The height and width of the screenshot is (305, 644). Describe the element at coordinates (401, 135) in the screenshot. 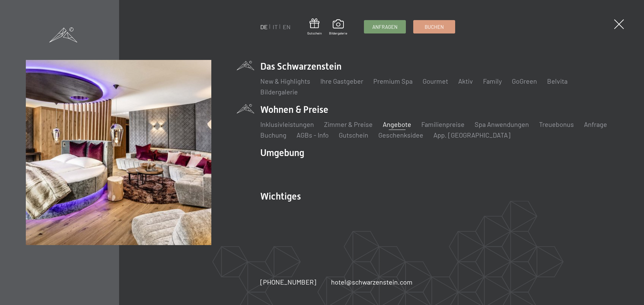

I see `a: Geschenksidee` at that location.